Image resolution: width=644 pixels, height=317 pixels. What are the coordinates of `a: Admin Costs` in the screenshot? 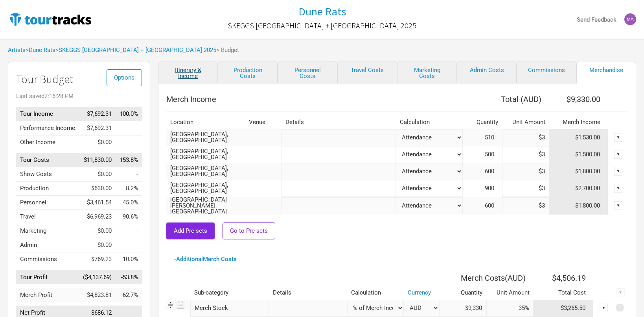 It's located at (486, 72).